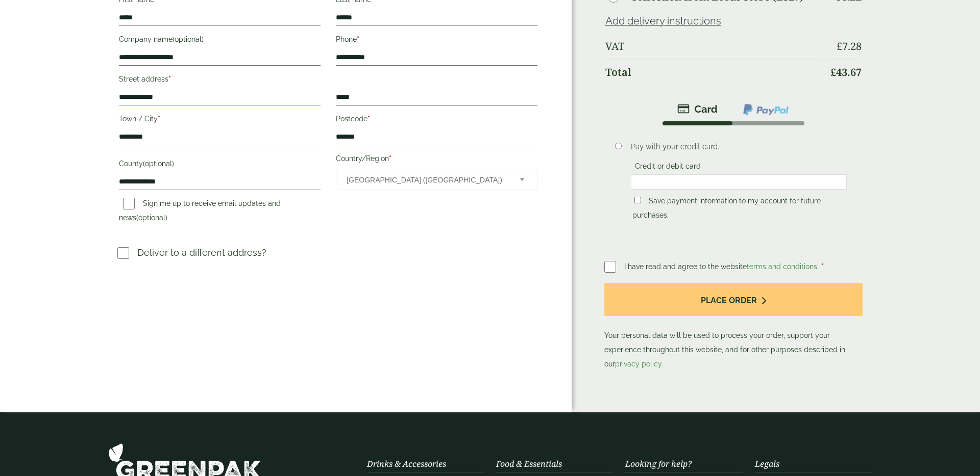 This screenshot has width=980, height=476. Describe the element at coordinates (782, 267) in the screenshot. I see `a: terms and conditions` at that location.